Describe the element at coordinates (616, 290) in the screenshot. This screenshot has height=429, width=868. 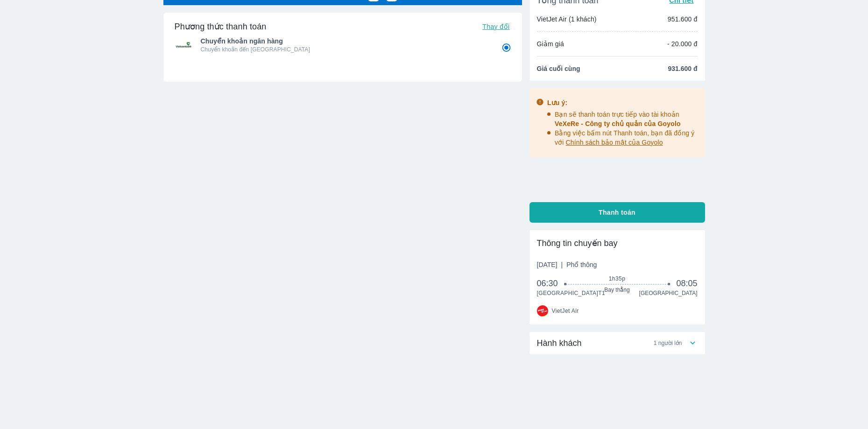
I see `span: Bay thẳng` at that location.